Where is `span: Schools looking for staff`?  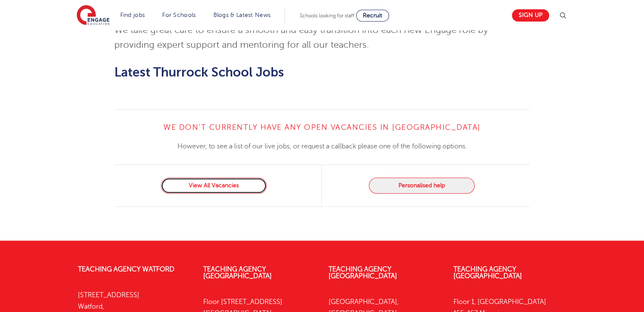
span: Schools looking for staff is located at coordinates (327, 16).